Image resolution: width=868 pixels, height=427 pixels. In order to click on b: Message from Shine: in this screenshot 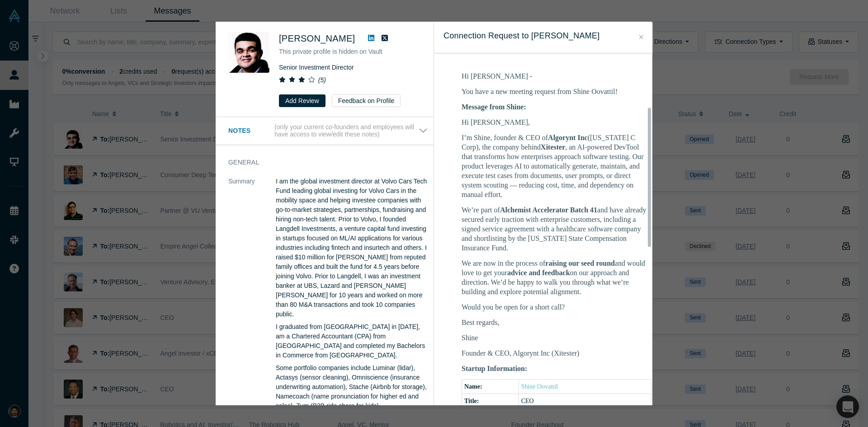, I will do `click(494, 107)`.